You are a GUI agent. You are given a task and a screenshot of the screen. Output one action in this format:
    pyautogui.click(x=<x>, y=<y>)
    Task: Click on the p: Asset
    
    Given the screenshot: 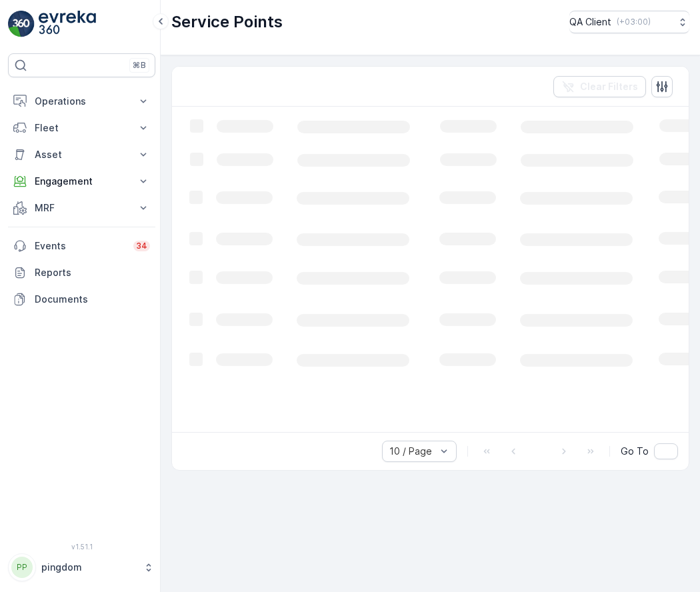 What is the action you would take?
    pyautogui.click(x=82, y=155)
    